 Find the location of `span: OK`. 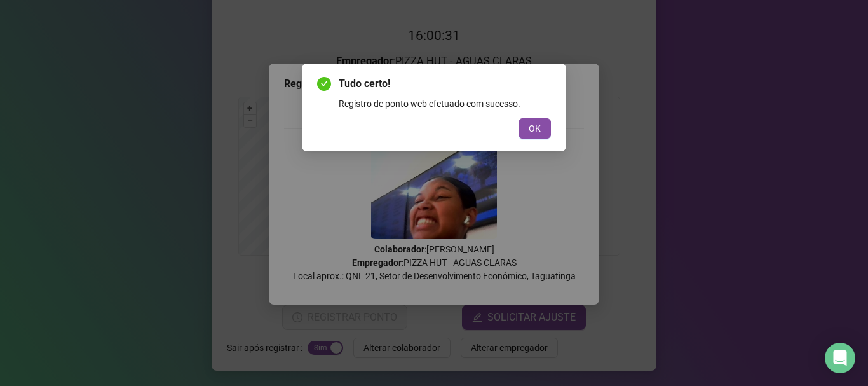

span: OK is located at coordinates (534, 128).